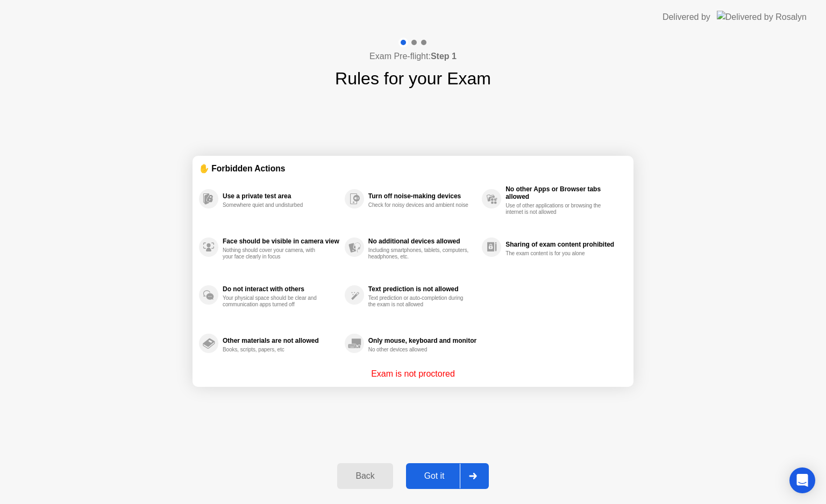 This screenshot has height=504, width=826. What do you see at coordinates (273, 301) in the screenshot?
I see `div: Your physical space should be clear and communication apps turned off` at bounding box center [273, 301].